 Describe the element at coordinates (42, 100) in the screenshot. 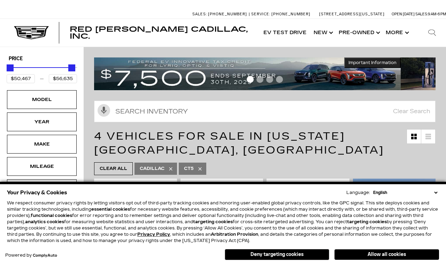

I see `div: ModelModel` at that location.